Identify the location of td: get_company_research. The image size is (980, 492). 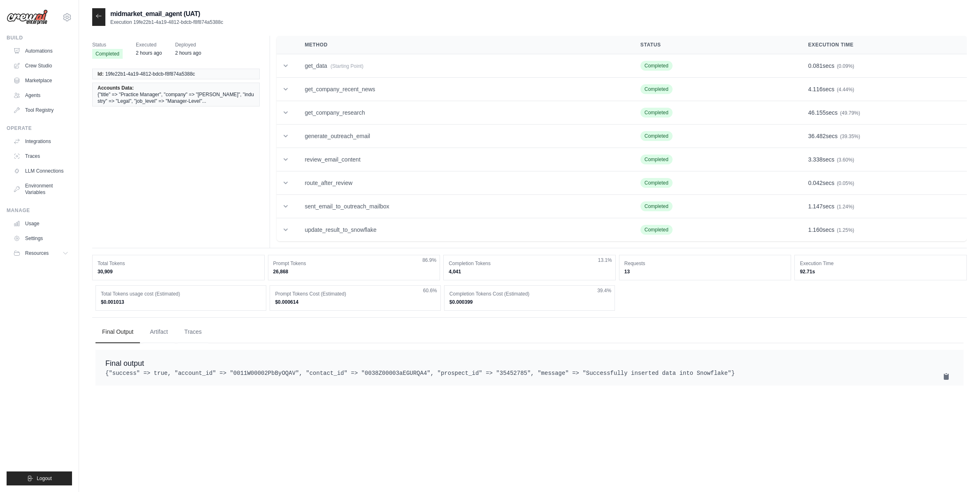
(462, 113).